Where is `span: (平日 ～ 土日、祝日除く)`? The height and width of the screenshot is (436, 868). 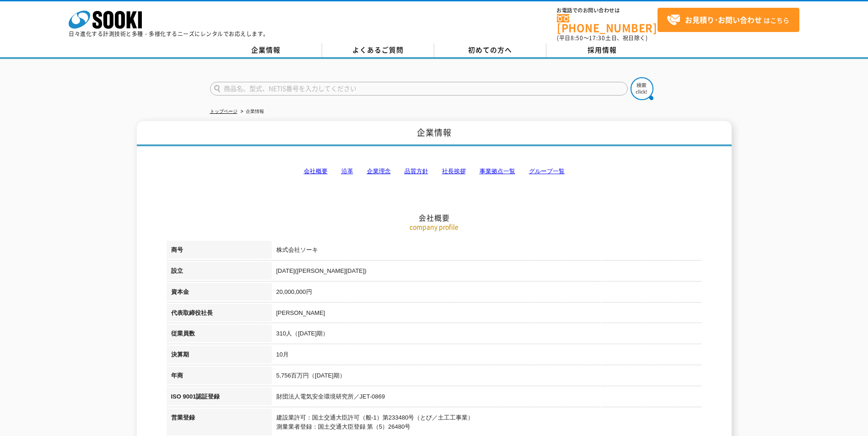 span: (平日 ～ 土日、祝日除く) is located at coordinates (602, 38).